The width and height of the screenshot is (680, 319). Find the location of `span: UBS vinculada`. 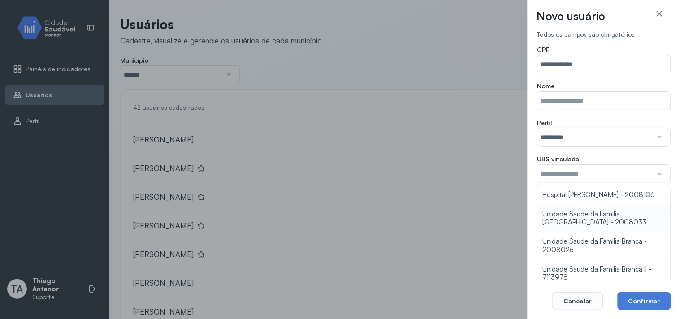

span: UBS vinculada is located at coordinates (559, 159).